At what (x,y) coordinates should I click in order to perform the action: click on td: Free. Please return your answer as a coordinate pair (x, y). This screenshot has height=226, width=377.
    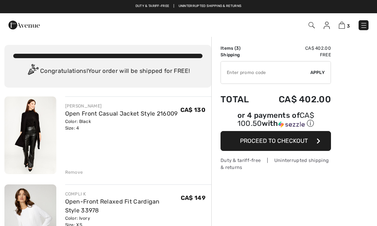
    Looking at the image, I should click on (295, 55).